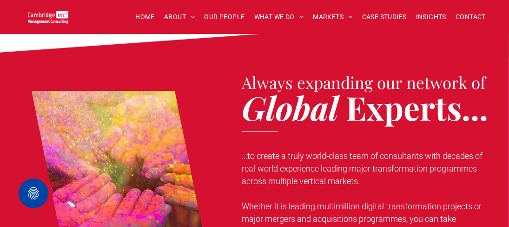  Describe the element at coordinates (333, 17) in the screenshot. I see `a: MARKETS` at that location.